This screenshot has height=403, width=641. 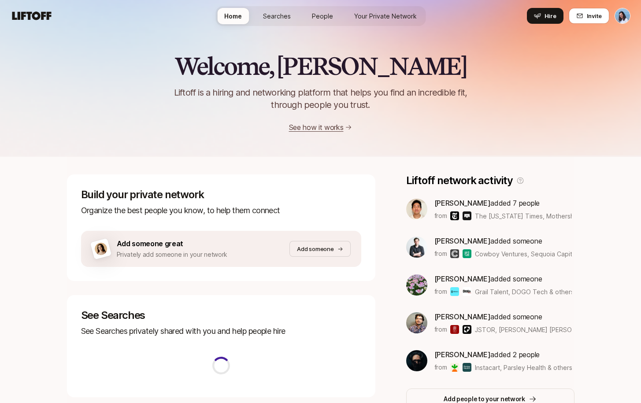 I want to click on p: Add someone great, so click(x=172, y=244).